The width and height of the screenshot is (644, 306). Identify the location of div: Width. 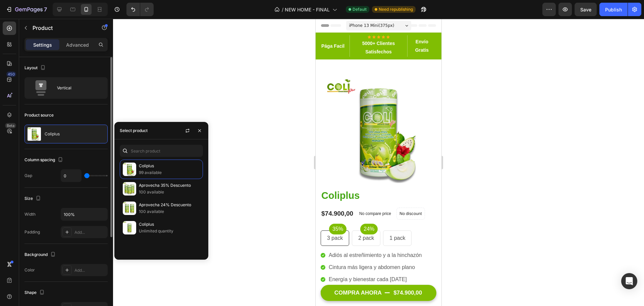
(30, 214).